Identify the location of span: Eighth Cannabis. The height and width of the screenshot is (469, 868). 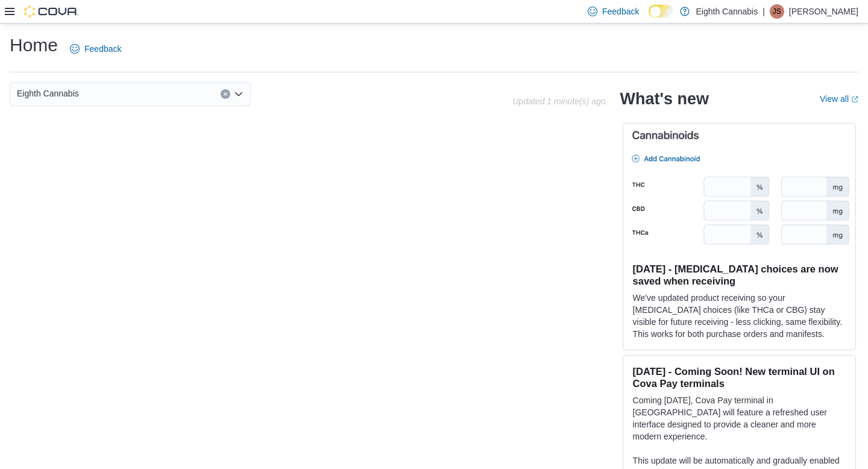
(48, 93).